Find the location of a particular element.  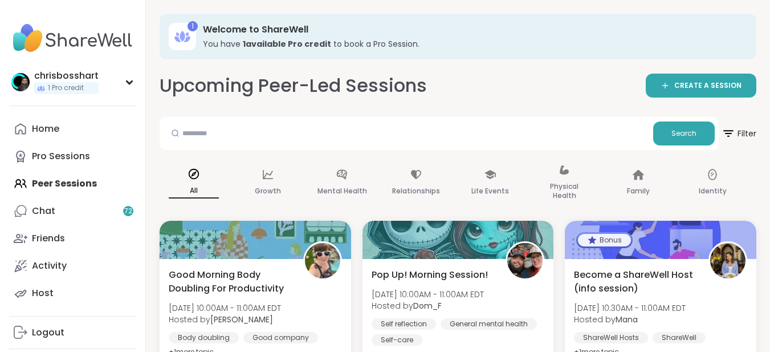

div: Body doubling is located at coordinates (203, 337).